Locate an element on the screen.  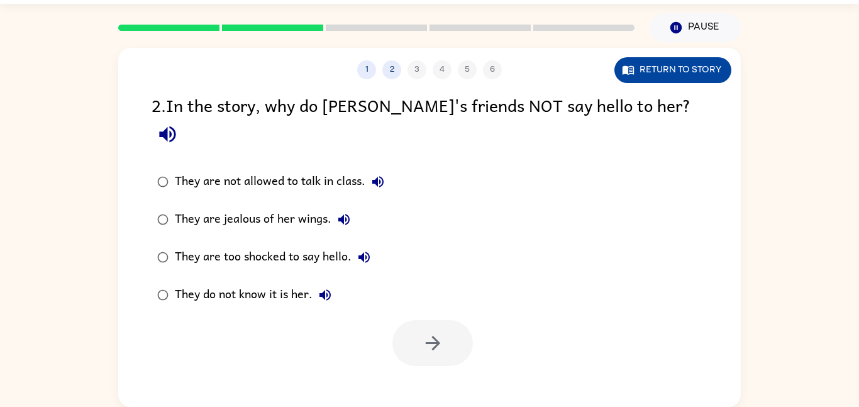
button: 2 is located at coordinates (392, 70).